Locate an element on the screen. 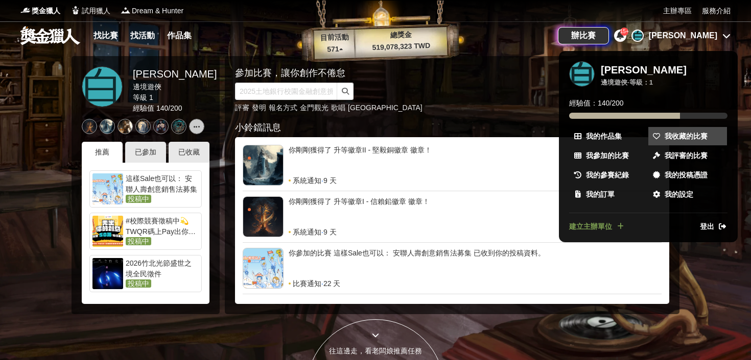 The image size is (751, 360). p: 目前活動 is located at coordinates (334, 38).